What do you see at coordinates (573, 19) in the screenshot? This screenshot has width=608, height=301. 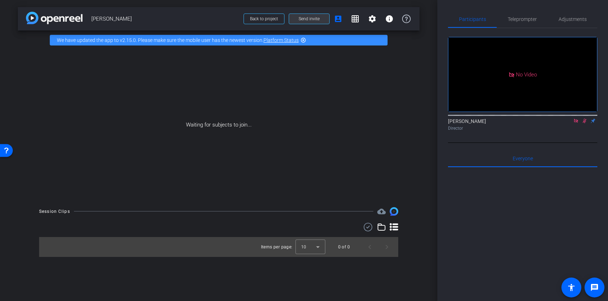 I see `span: Adjustments` at bounding box center [573, 19].